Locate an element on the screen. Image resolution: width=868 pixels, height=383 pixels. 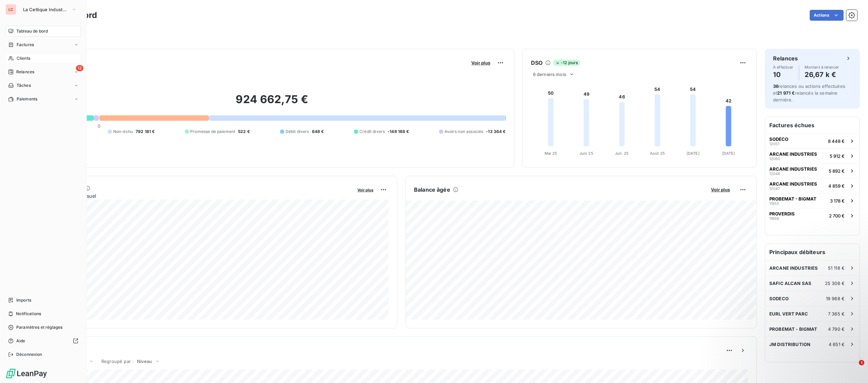
h6: Balance âgée is located at coordinates (432, 189).